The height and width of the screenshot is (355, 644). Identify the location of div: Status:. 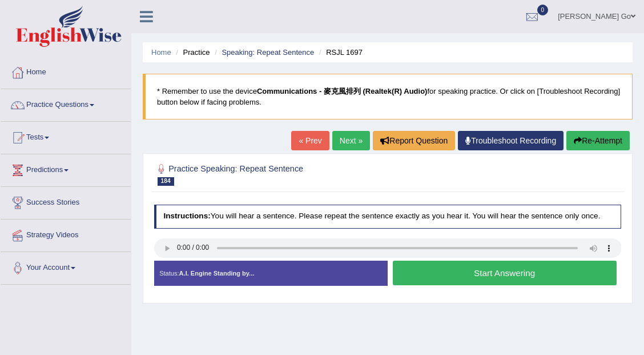
(270, 273).